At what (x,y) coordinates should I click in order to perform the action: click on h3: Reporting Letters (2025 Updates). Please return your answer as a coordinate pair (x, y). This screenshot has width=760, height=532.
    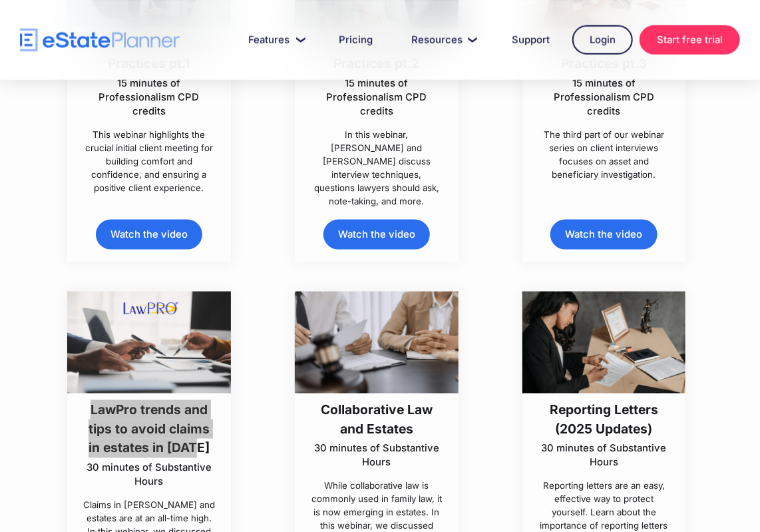
    Looking at the image, I should click on (604, 419).